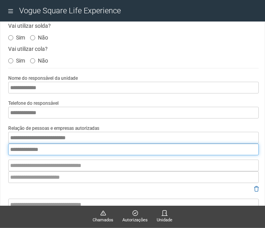 The image size is (265, 228). I want to click on label: Nome do responsável da unidade, so click(43, 78).